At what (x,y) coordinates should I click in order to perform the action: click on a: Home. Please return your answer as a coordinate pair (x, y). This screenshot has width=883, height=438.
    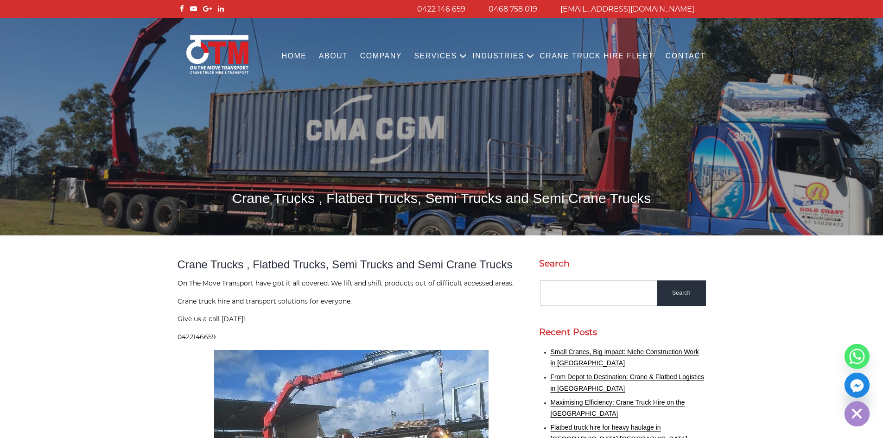
    Looking at the image, I should click on (294, 56).